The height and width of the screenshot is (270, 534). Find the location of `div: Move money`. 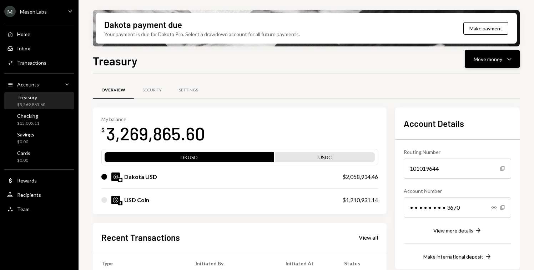

div: Move money is located at coordinates (488, 59).